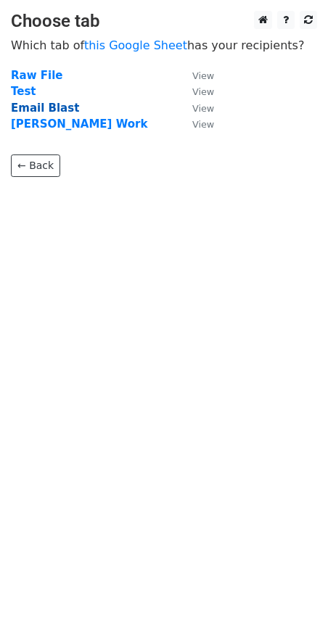 This screenshot has height=644, width=328. Describe the element at coordinates (136, 45) in the screenshot. I see `a: this Google Sheet` at that location.